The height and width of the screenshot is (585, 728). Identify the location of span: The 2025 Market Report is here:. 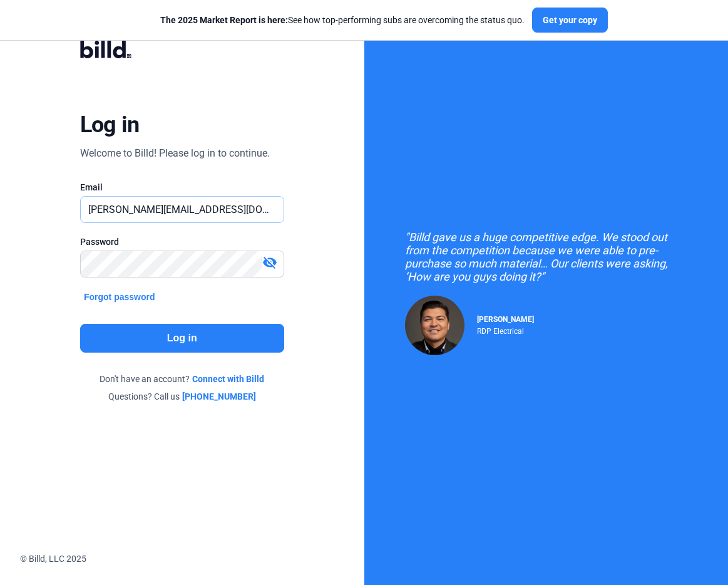
(224, 20).